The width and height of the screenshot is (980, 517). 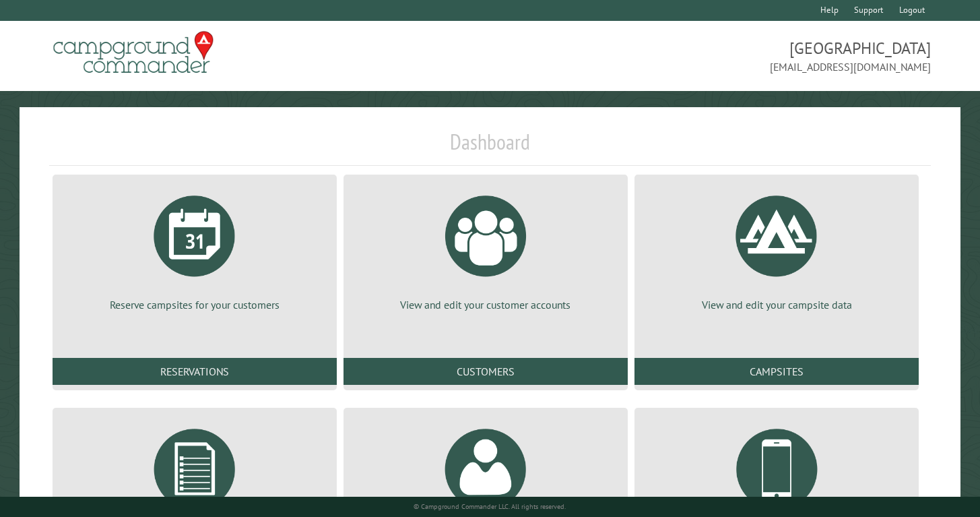 What do you see at coordinates (486, 248) in the screenshot?
I see `a: View and edit your customer accounts` at bounding box center [486, 248].